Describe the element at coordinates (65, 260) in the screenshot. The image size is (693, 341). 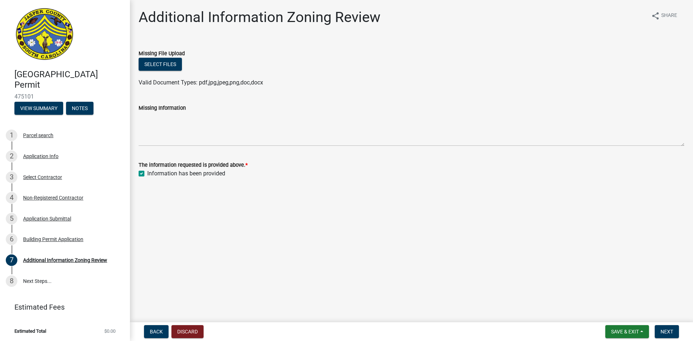
I see `div: Additional Information Zoning Review` at that location.